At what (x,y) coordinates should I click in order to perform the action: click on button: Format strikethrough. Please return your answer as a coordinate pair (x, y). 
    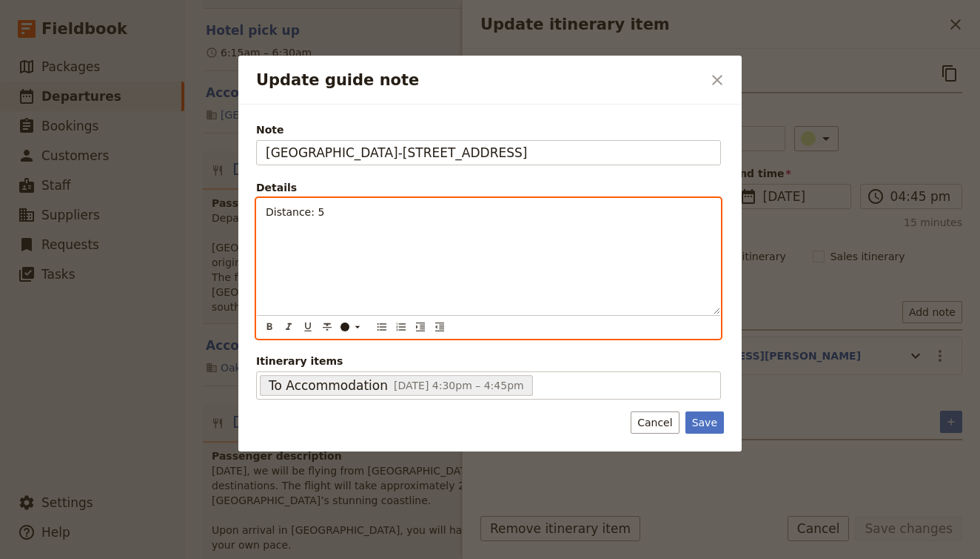
    Looking at the image, I should click on (327, 327).